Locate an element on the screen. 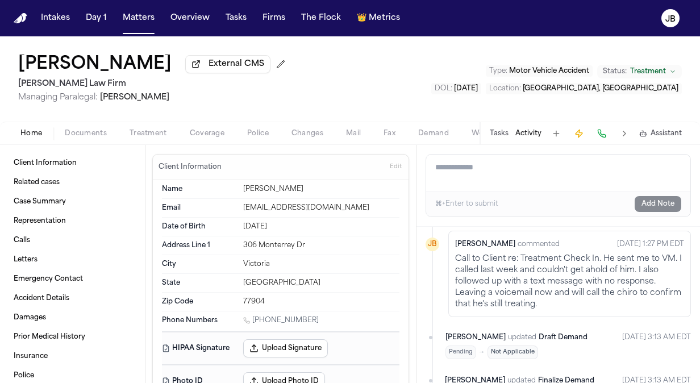 Image resolution: width=700 pixels, height=383 pixels. img: Finch Logo is located at coordinates (20, 18).